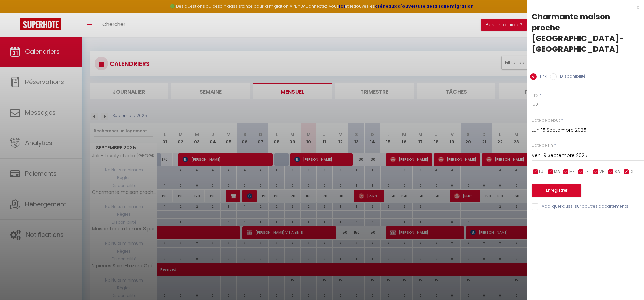 The image size is (644, 300). What do you see at coordinates (602, 172) in the screenshot?
I see `span: VE` at bounding box center [602, 172].